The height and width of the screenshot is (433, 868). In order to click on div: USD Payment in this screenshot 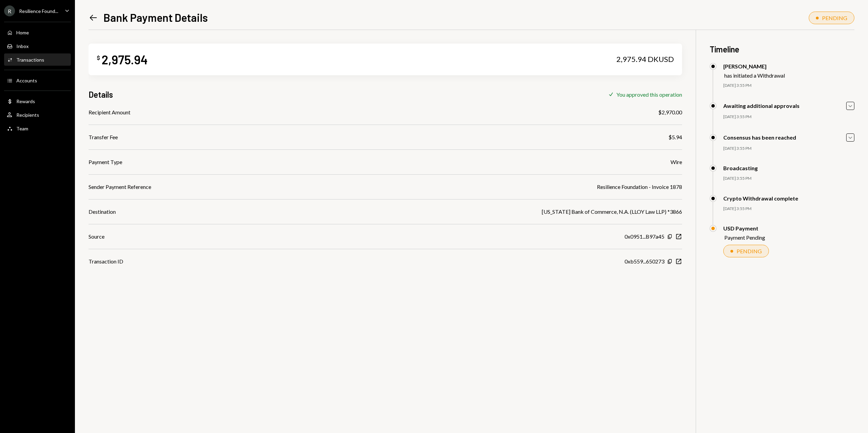, I will do `click(744, 228)`.